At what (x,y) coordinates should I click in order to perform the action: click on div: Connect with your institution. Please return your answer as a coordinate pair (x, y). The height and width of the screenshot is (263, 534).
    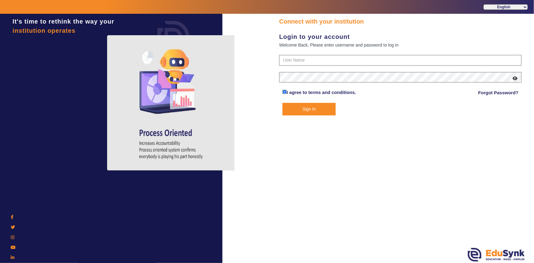
    Looking at the image, I should click on (400, 21).